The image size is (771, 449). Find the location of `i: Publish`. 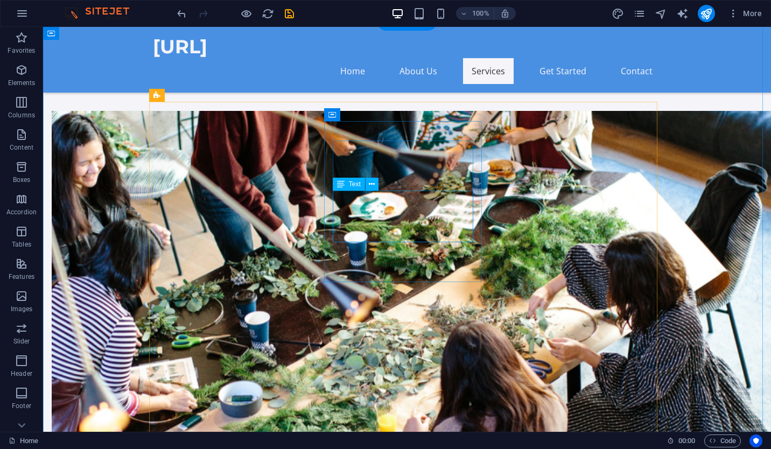

i: Publish is located at coordinates (706, 13).